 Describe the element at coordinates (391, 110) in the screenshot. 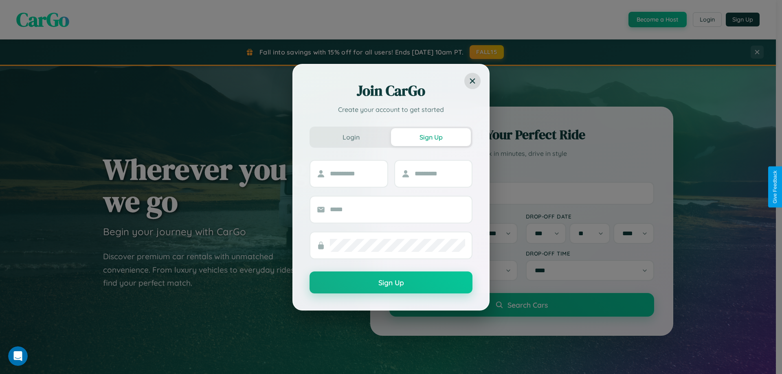

I see `p: Create your account to get started` at that location.